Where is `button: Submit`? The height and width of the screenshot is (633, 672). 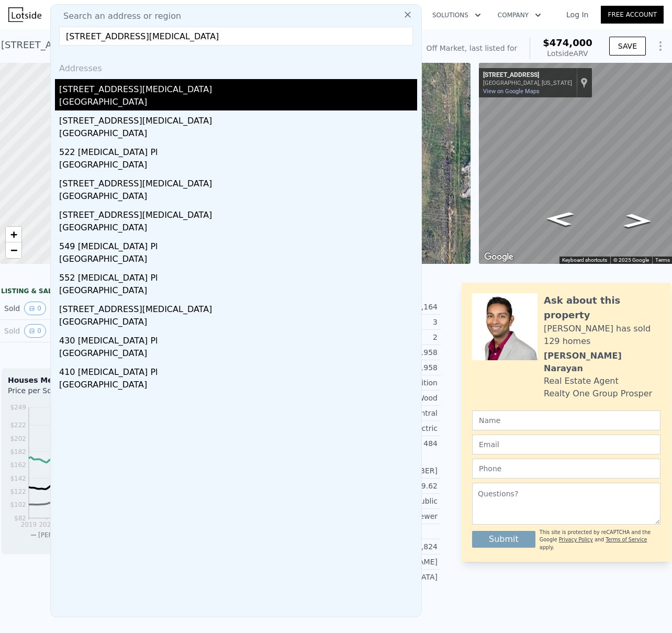
button: Submit is located at coordinates (504, 539).